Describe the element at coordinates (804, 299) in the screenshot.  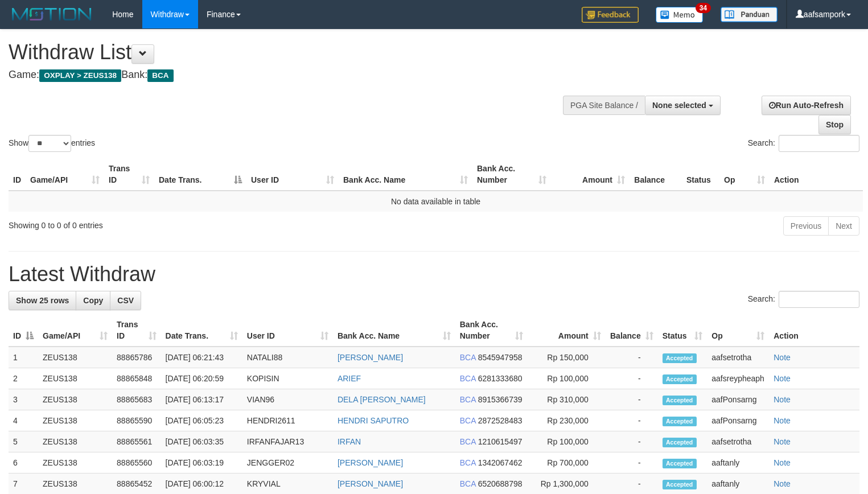
I see `label: Search:` at that location.